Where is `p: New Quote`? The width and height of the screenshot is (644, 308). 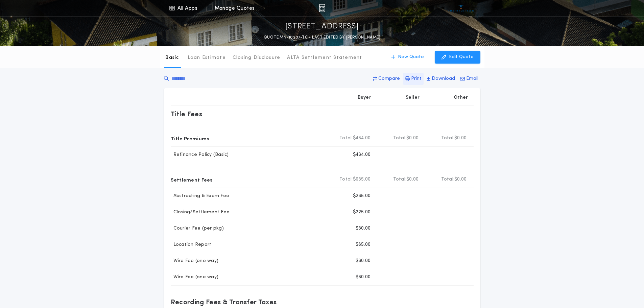
p: New Quote is located at coordinates (411, 57).